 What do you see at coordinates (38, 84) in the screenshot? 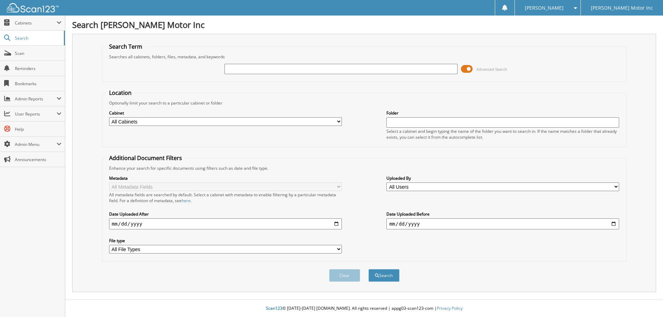
I see `span: Bookmarks` at bounding box center [38, 84].